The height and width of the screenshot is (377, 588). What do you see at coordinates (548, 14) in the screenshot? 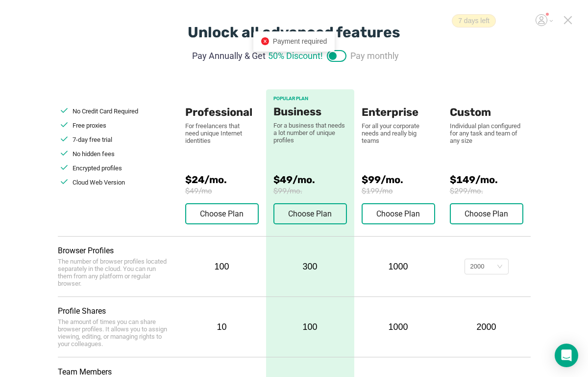
I see `sup: 1` at bounding box center [548, 14].